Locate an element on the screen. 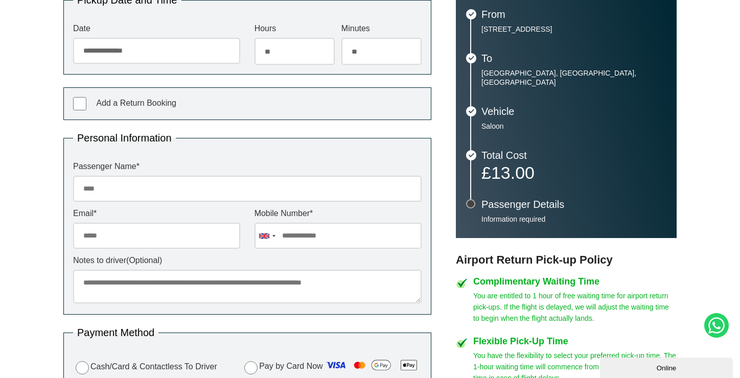 The height and width of the screenshot is (378, 740). h4: Flexible Pick-Up Time is located at coordinates (575, 342).